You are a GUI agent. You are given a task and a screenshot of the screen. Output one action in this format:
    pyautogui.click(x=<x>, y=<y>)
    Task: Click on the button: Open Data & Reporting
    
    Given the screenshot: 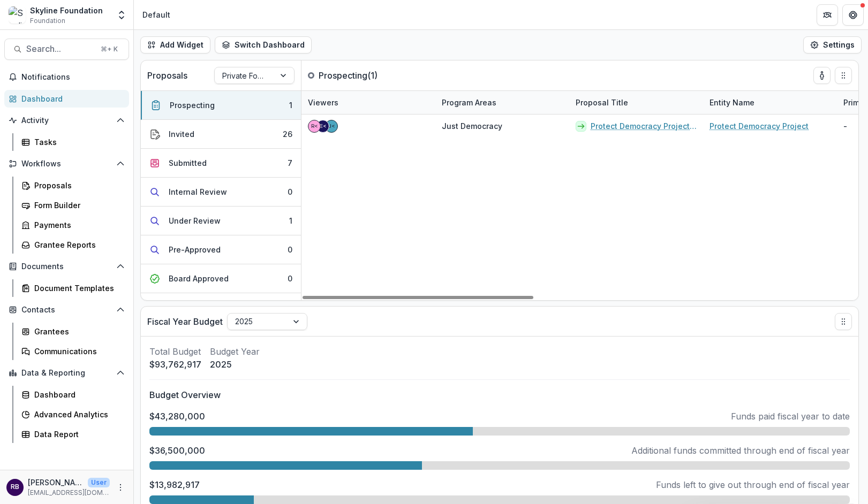 What is the action you would take?
    pyautogui.click(x=66, y=373)
    